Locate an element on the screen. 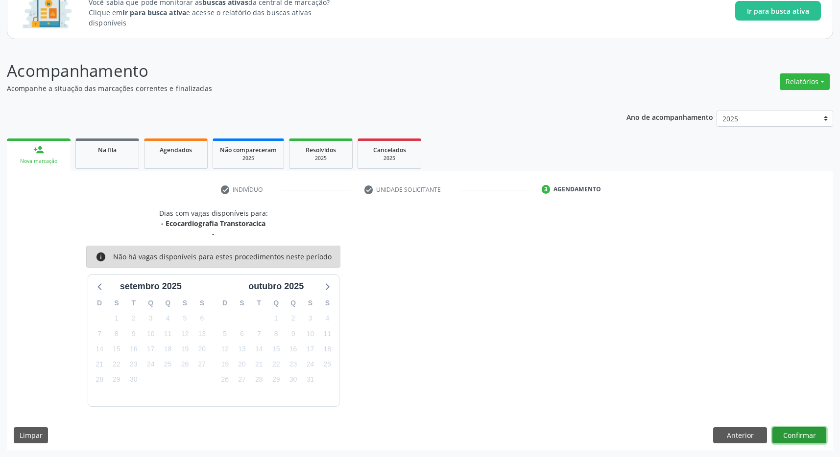 Image resolution: width=840 pixels, height=457 pixels. p: Acompanhe a situação das marcações correntes e finalizadas is located at coordinates (296, 88).